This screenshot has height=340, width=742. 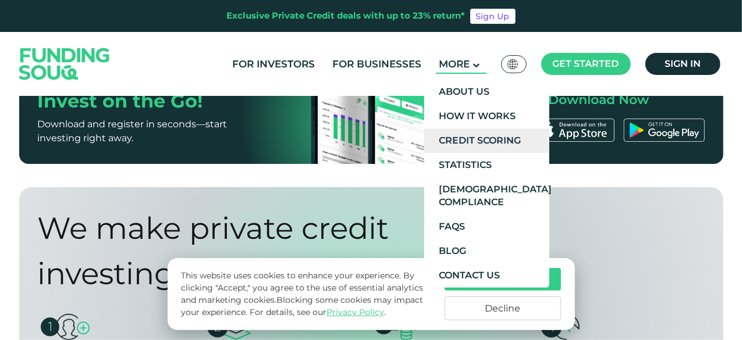 What do you see at coordinates (377, 64) in the screenshot?
I see `a: For Businesses` at bounding box center [377, 64].